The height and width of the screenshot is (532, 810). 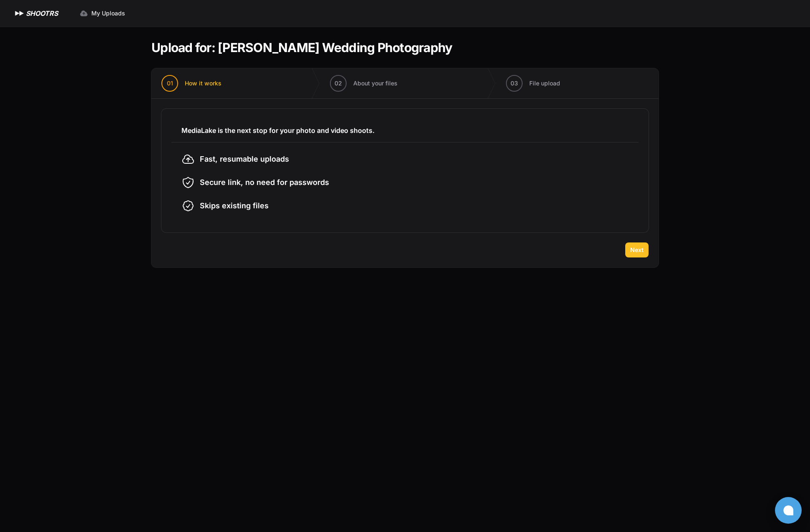 I want to click on img: website_grey.svg, so click(x=17, y=25).